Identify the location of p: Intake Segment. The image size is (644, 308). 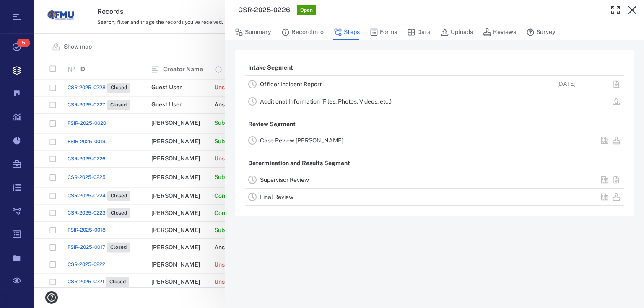
(270, 68).